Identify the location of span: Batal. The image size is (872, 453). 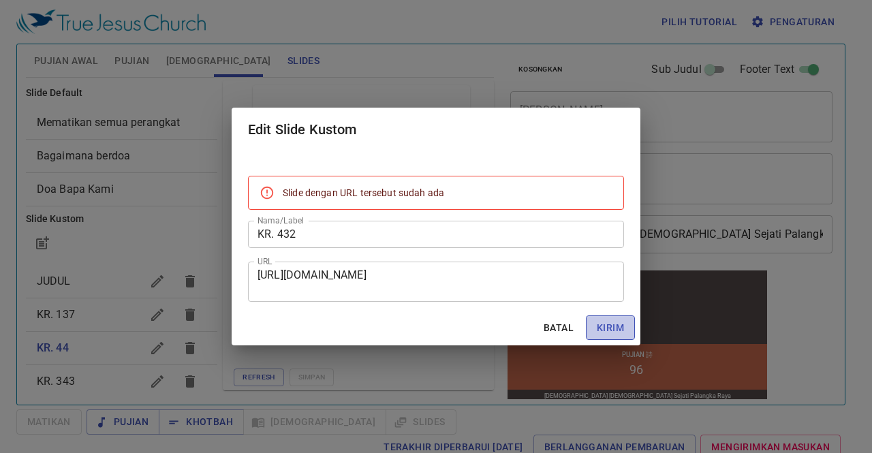
(559, 328).